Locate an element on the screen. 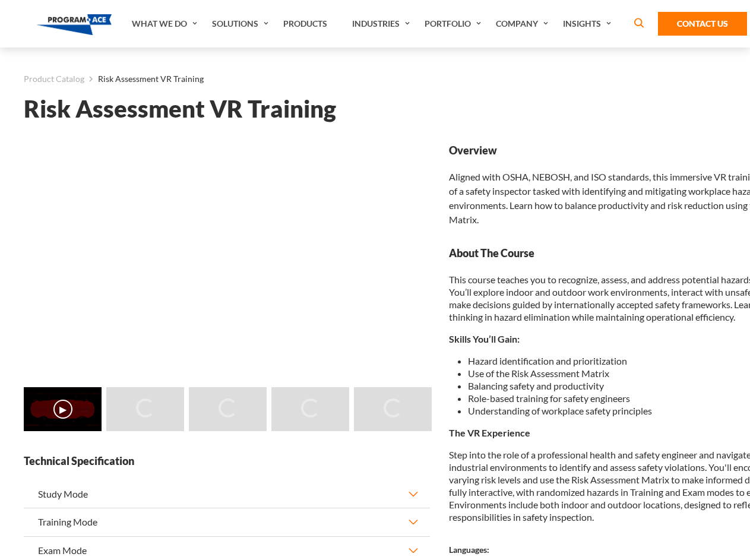 The image size is (750, 560). li: Risk Assessment VR Training is located at coordinates (143, 79).